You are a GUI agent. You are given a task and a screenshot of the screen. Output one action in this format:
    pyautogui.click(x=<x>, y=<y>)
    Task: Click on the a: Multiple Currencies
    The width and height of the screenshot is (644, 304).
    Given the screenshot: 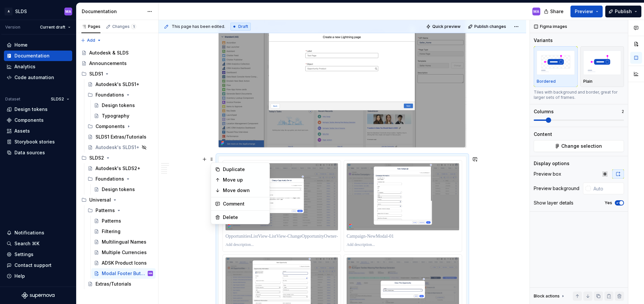 What is the action you would take?
    pyautogui.click(x=124, y=252)
    